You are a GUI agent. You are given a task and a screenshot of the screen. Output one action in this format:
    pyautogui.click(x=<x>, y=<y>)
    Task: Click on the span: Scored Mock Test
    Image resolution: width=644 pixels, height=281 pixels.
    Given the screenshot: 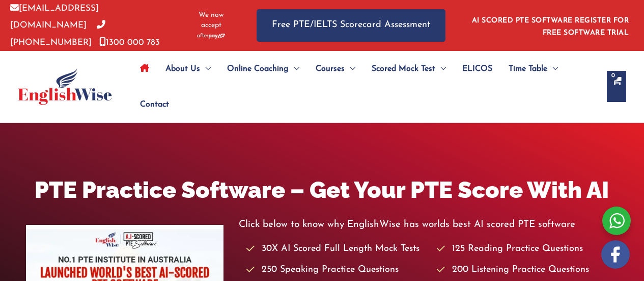 What is the action you would take?
    pyautogui.click(x=403, y=69)
    